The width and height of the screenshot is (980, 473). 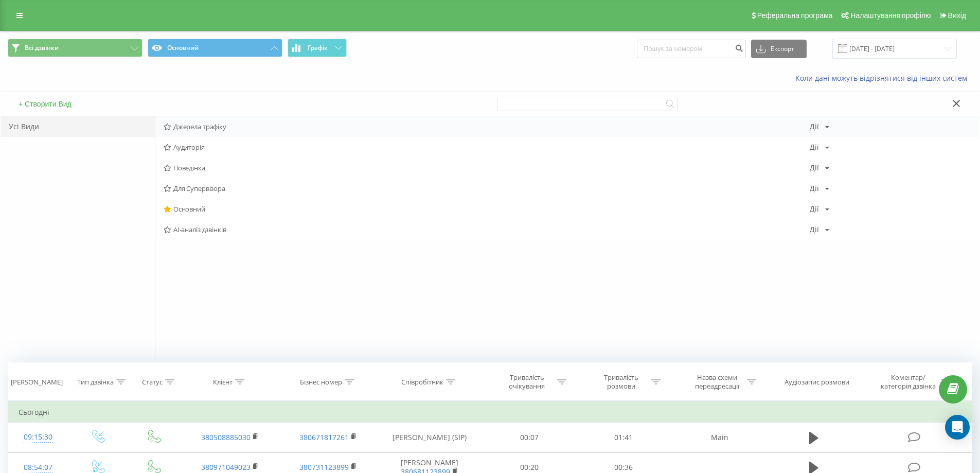 I want to click on span: Всі дзвінки, so click(x=41, y=48).